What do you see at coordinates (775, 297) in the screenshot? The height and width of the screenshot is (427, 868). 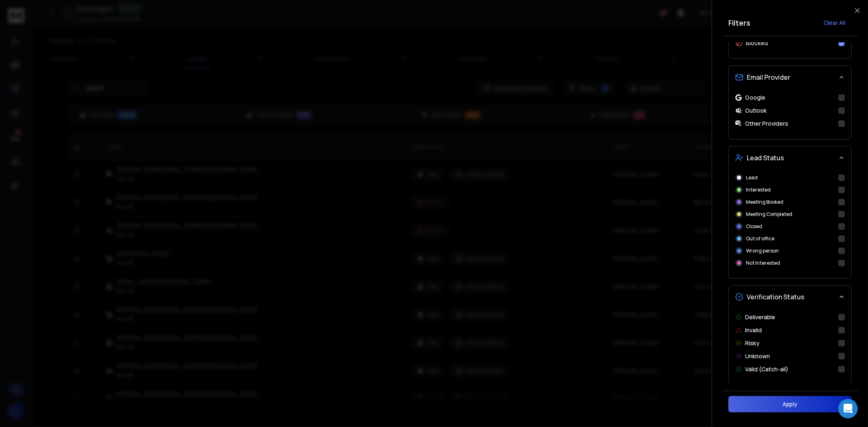 I see `span: Verification Status` at bounding box center [775, 297].